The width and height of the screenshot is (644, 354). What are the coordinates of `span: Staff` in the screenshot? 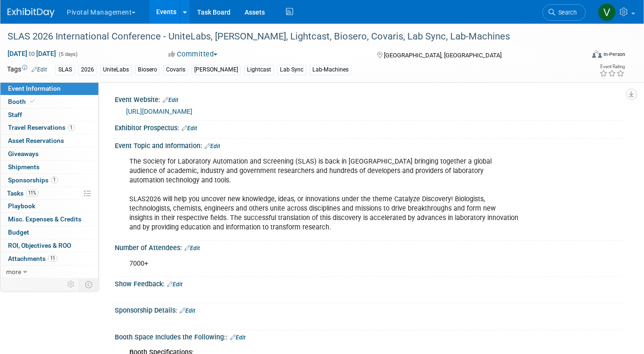 It's located at (15, 115).